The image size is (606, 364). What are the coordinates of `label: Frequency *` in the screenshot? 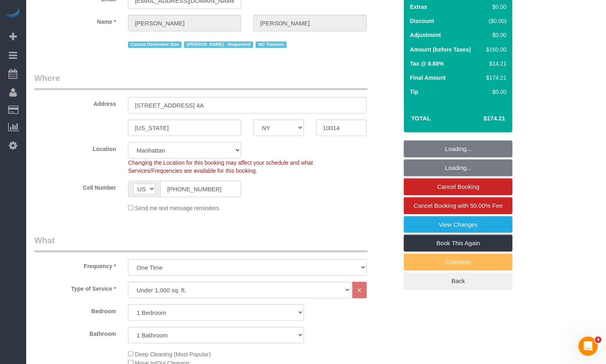 It's located at (75, 264).